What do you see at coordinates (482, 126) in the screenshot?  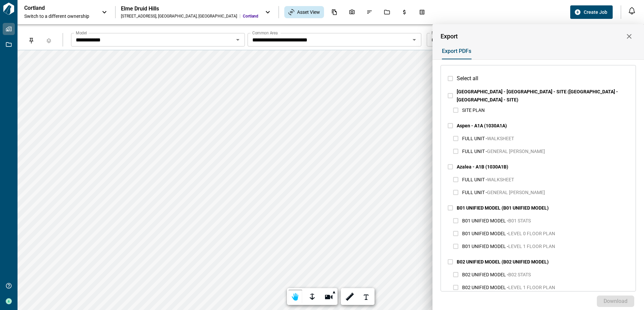 I see `span: Aspen - A1A (1030A1A)` at bounding box center [482, 126].